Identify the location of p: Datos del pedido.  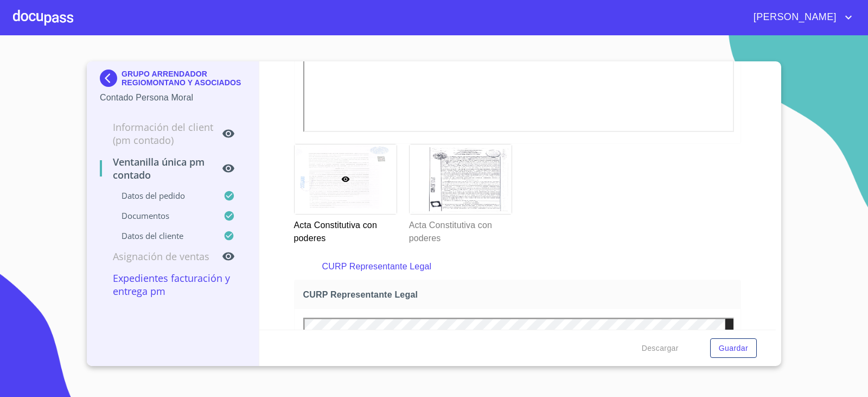
(162, 195).